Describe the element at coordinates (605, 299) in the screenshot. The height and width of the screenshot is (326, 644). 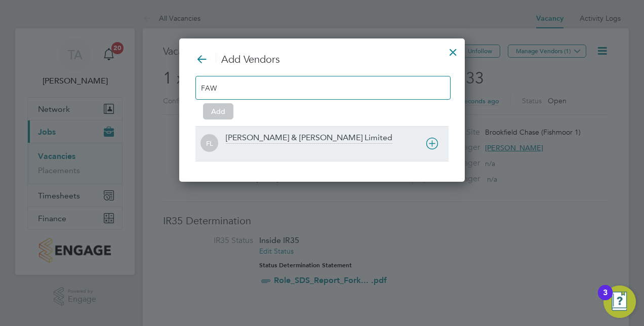
I see `div: 3` at that location.